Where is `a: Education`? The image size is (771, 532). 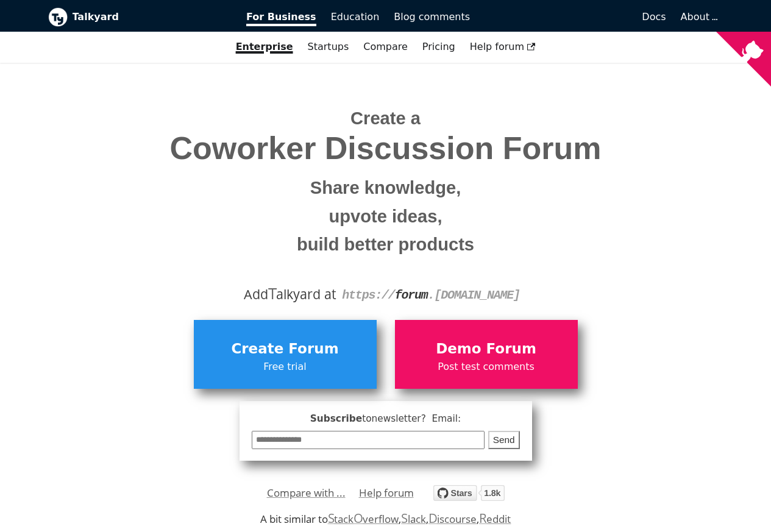 a: Education is located at coordinates (355, 17).